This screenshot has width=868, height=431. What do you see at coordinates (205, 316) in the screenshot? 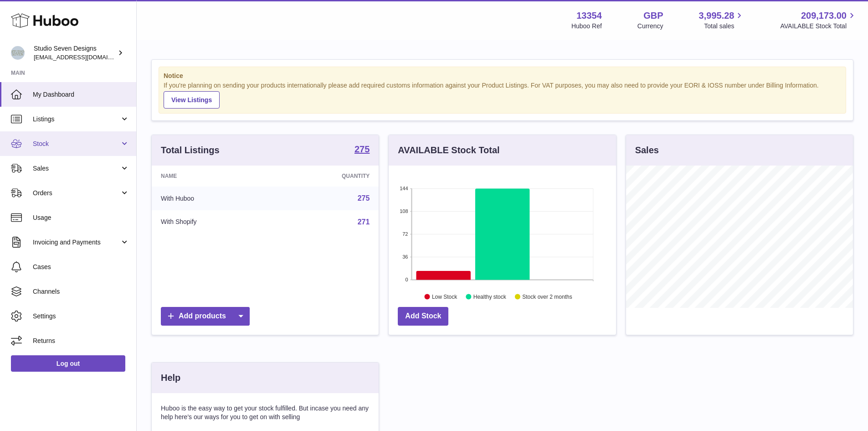
I see `a: Add products` at bounding box center [205, 316].